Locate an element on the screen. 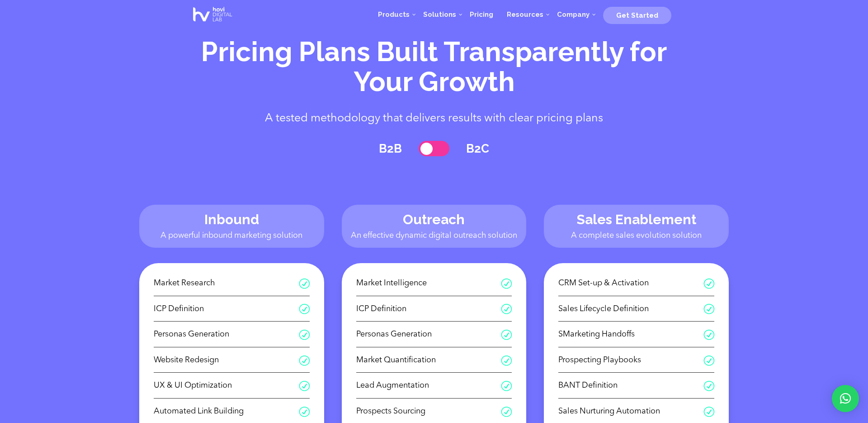  label: B2C is located at coordinates (478, 149).